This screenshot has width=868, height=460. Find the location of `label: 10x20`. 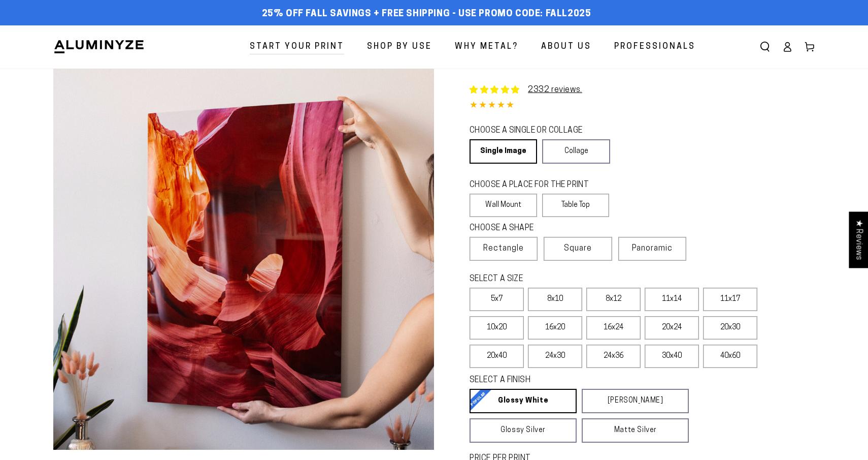

label: 10x20 is located at coordinates (496, 328).